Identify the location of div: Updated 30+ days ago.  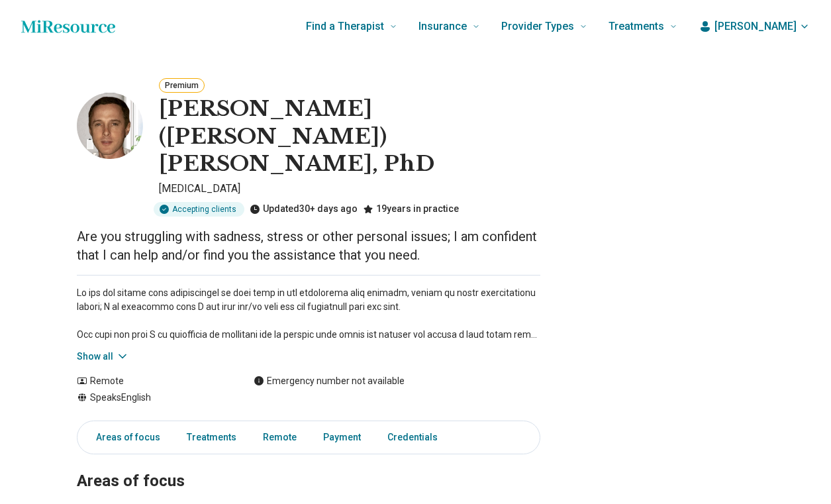
(303, 209).